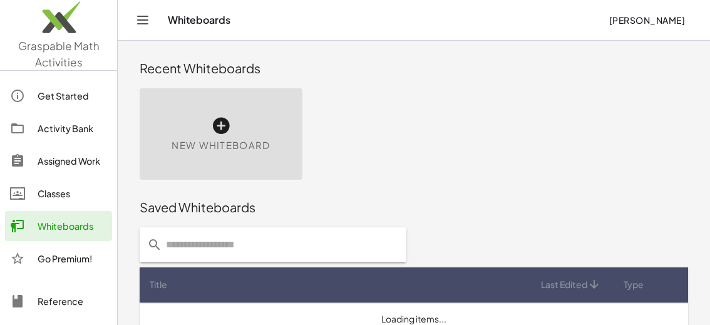 This screenshot has height=325, width=710. What do you see at coordinates (158, 284) in the screenshot?
I see `span: Title` at bounding box center [158, 284].